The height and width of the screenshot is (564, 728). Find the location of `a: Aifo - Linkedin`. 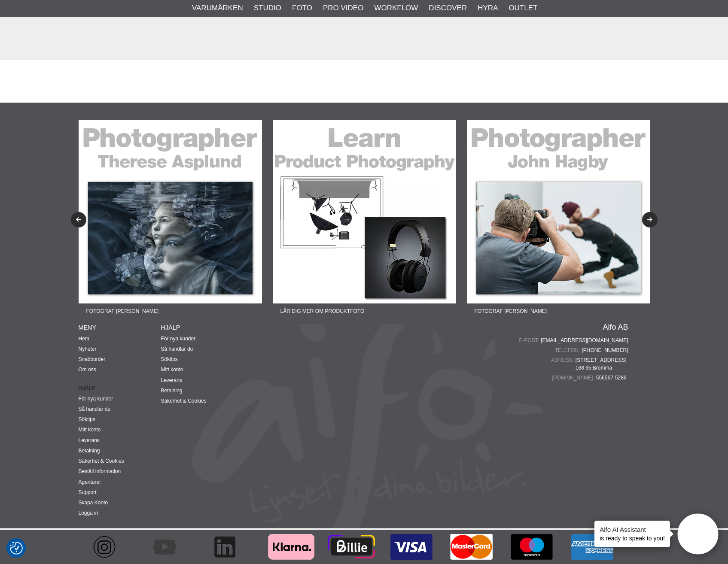

a: Aifo - Linkedin is located at coordinates (229, 547).